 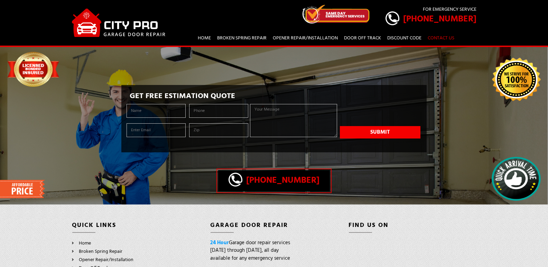 I want to click on button: Submit, so click(x=380, y=132).